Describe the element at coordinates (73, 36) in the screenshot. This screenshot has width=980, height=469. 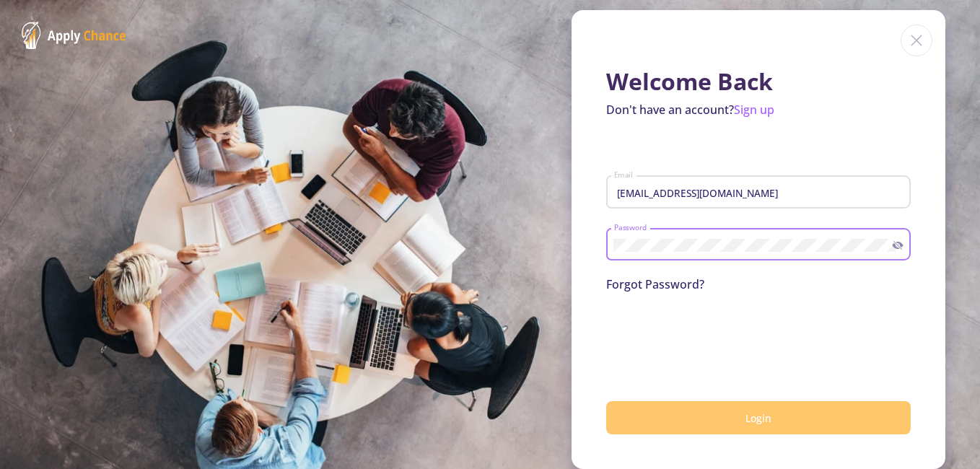
I see `img: ApplyChance Logo` at that location.